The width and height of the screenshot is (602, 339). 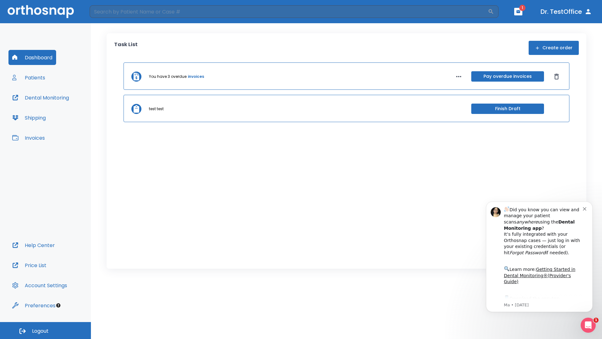 What do you see at coordinates (67, 61) in the screenshot?
I see `div: Message content` at bounding box center [67, 61].